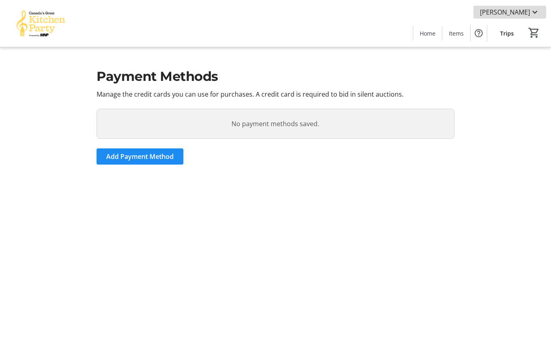  Describe the element at coordinates (275, 124) in the screenshot. I see `tr-blank-state: No payment methods saved.` at that location.